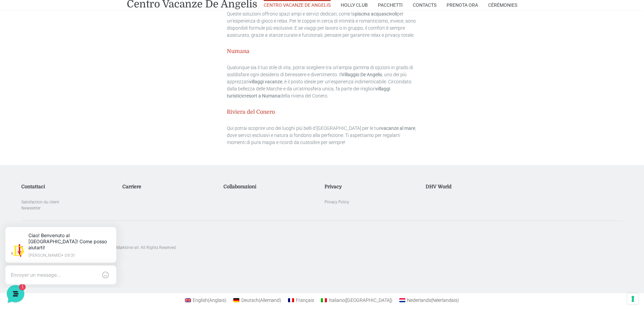  I want to click on p: Qualunque sia il tuo stile di vita, potrai scegliere tra un’ampia gamma di opzioni in grado di so..., so click(322, 81).